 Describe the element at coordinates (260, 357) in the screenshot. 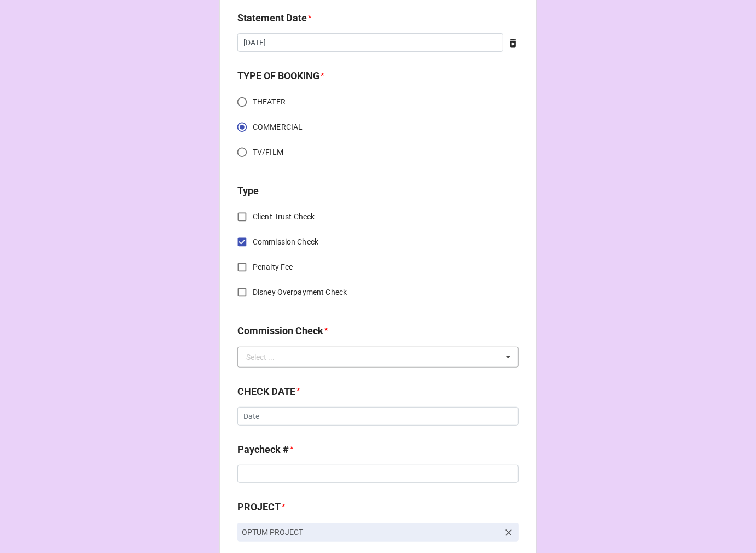

I see `div: Select ...` at that location.